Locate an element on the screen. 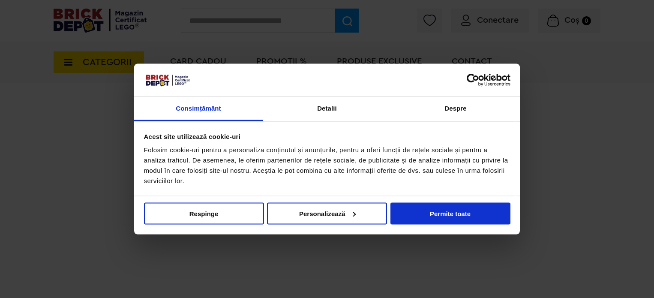  button: Permite toate is located at coordinates (450, 213).